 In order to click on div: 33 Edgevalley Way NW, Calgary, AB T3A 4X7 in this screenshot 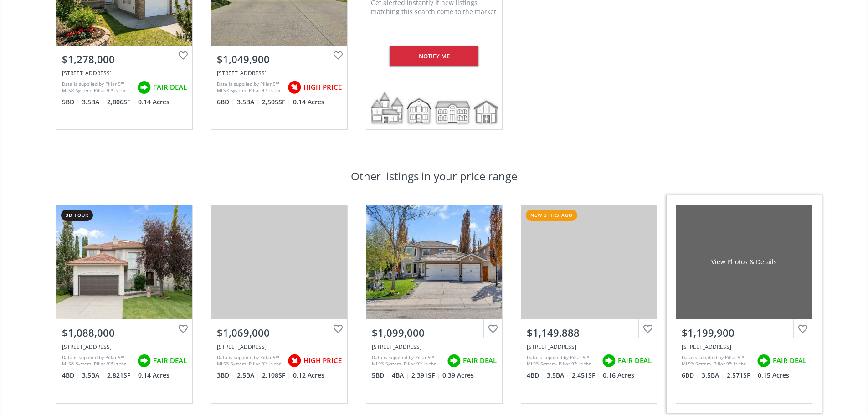, I will do `click(434, 346)`.